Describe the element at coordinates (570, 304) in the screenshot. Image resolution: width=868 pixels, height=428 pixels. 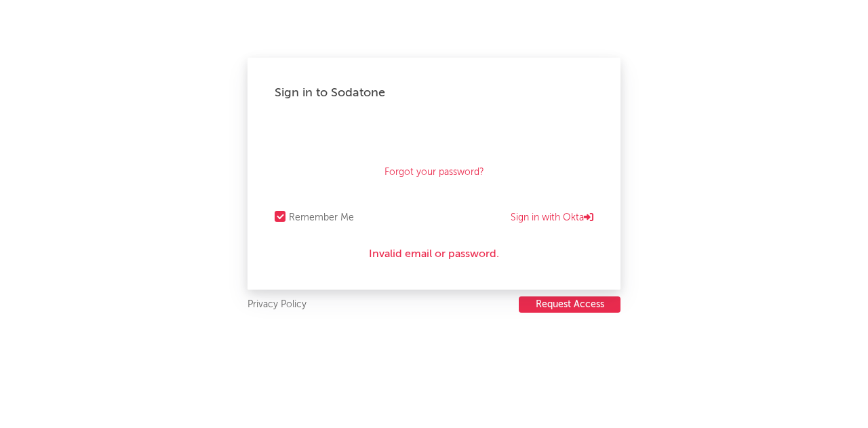
I see `a: Request Access` at that location.